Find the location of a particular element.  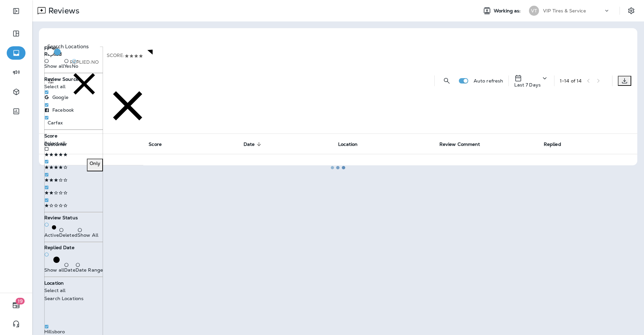

span: 19 is located at coordinates (20, 301).